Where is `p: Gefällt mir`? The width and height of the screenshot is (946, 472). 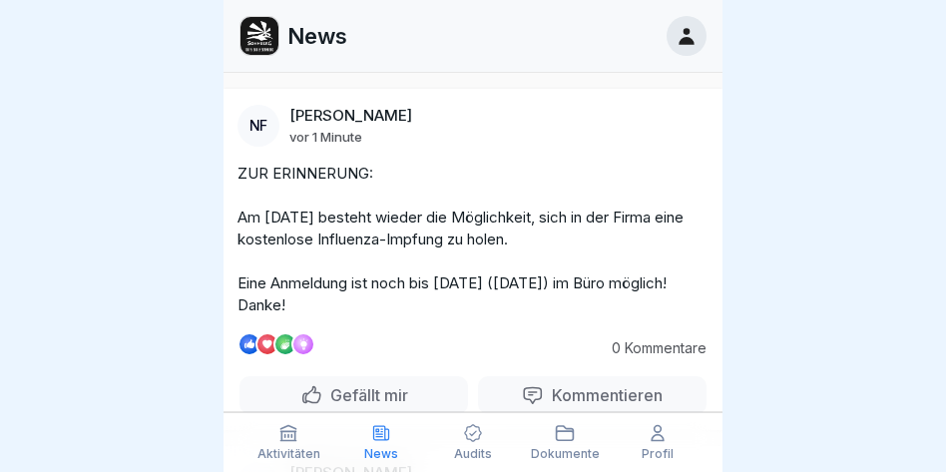
p: Gefällt mir is located at coordinates (365, 395).